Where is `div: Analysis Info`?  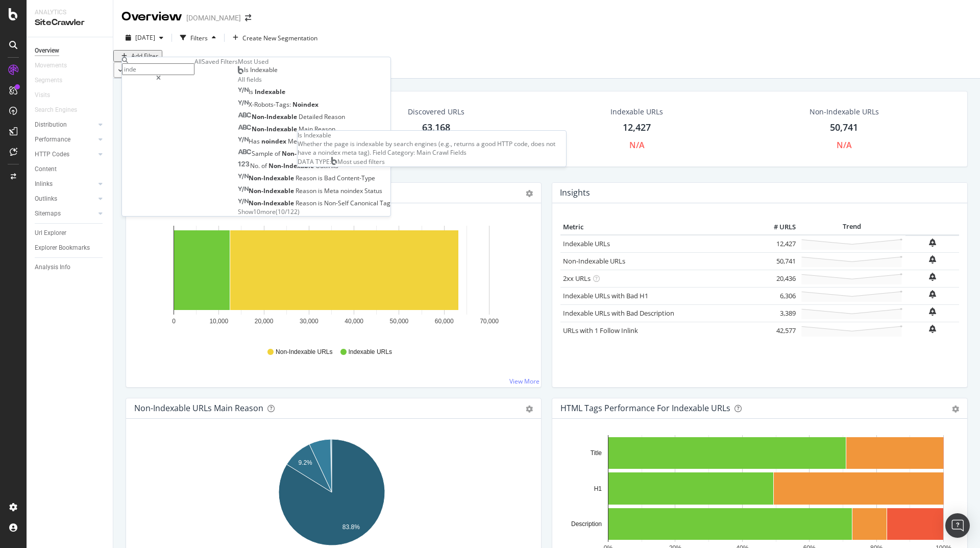 div: Analysis Info is located at coordinates (53, 267).